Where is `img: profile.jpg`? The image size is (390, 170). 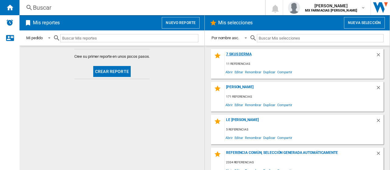
img: profile.jpg is located at coordinates (294, 8).